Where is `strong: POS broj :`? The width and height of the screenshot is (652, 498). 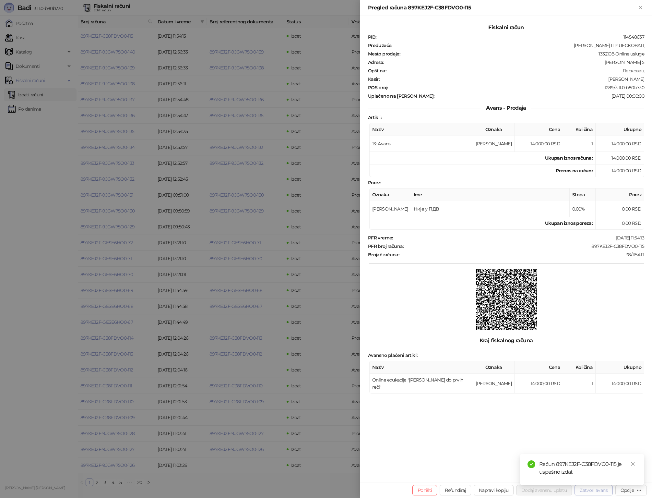 strong: POS broj : is located at coordinates (378, 88).